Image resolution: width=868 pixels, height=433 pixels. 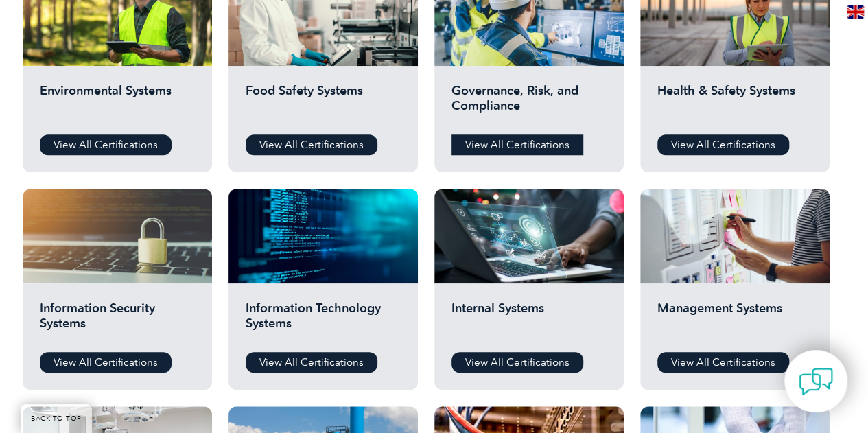 What do you see at coordinates (816, 382) in the screenshot?
I see `img: contact-chat.png` at bounding box center [816, 382].